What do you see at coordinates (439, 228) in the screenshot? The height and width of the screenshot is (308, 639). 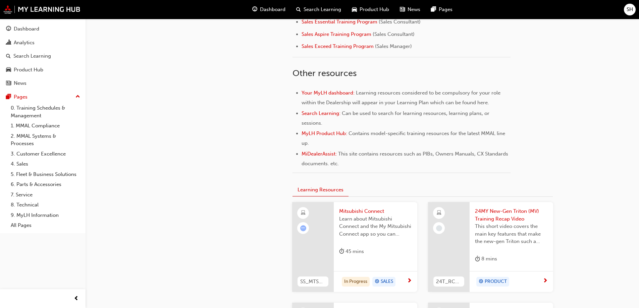 I see `span: learningRecordVerb_NONE-icon` at bounding box center [439, 228].